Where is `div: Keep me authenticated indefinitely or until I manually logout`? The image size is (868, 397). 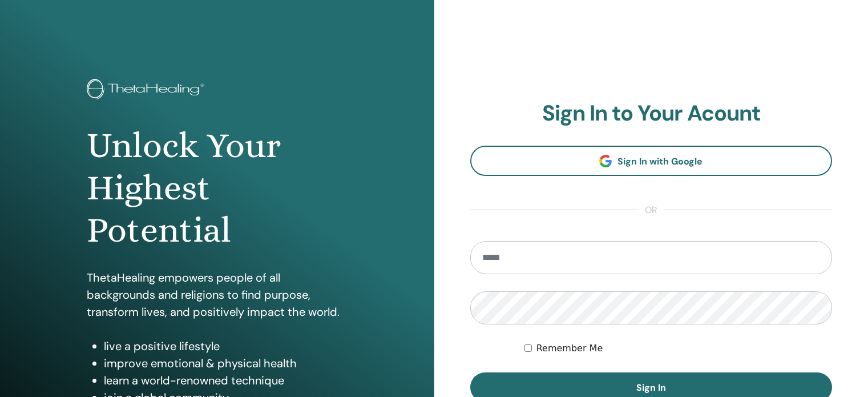
div: Keep me authenticated indefinitely or until I manually logout is located at coordinates (678, 348).